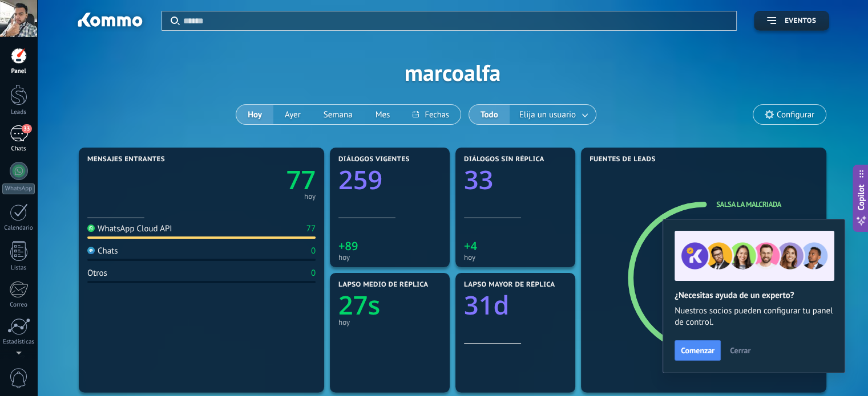 The image size is (868, 396). Describe the element at coordinates (698, 351) in the screenshot. I see `span: Comenzar` at that location.